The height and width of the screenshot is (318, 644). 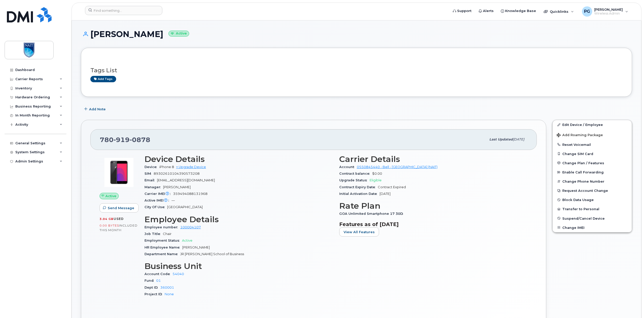 I want to click on a: Add tags, so click(x=103, y=79).